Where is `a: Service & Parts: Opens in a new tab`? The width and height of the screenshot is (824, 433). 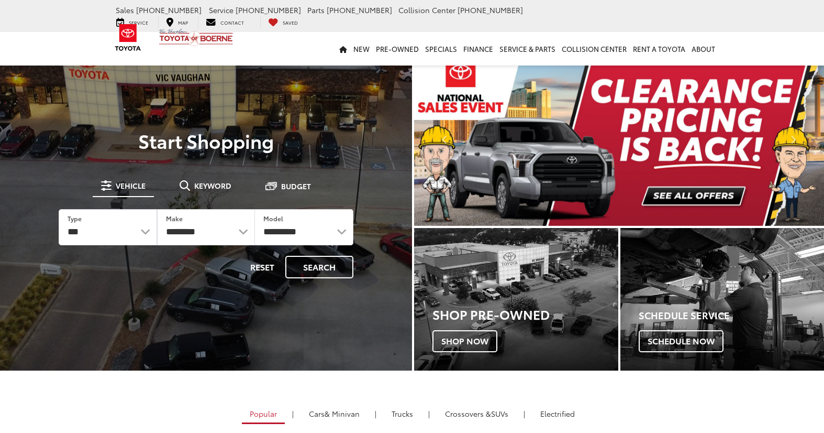
a: Service & Parts: Opens in a new tab is located at coordinates (527, 49).